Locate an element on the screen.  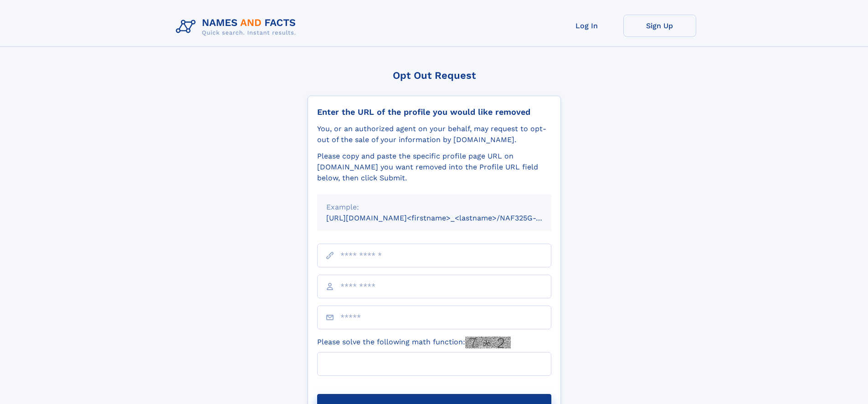
div: Opt Out Request is located at coordinates (434, 75).